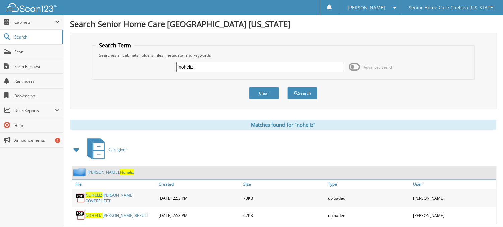 Image resolution: width=503 pixels, height=227 pixels. What do you see at coordinates (284, 184) in the screenshot?
I see `a: Size` at bounding box center [284, 184].